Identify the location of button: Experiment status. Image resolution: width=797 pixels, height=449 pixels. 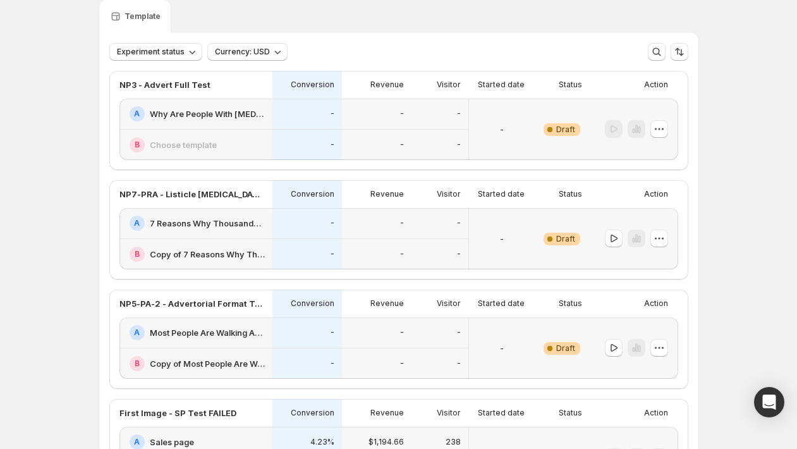
(155, 52).